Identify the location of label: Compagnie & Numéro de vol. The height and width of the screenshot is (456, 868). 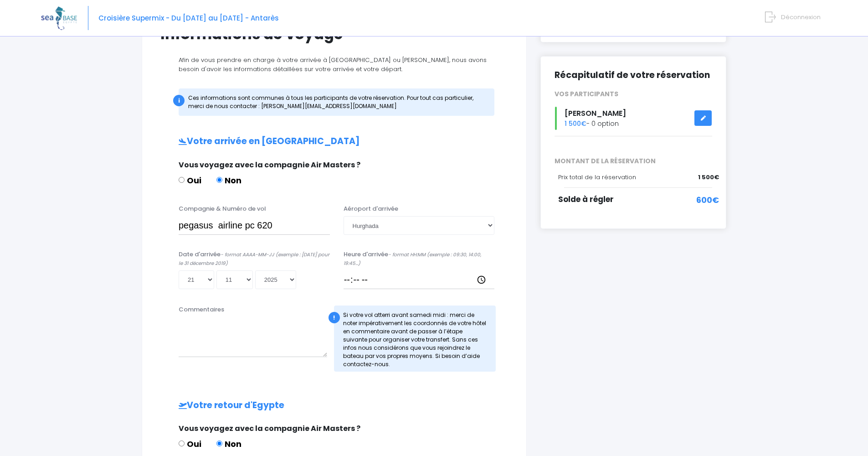
(222, 209).